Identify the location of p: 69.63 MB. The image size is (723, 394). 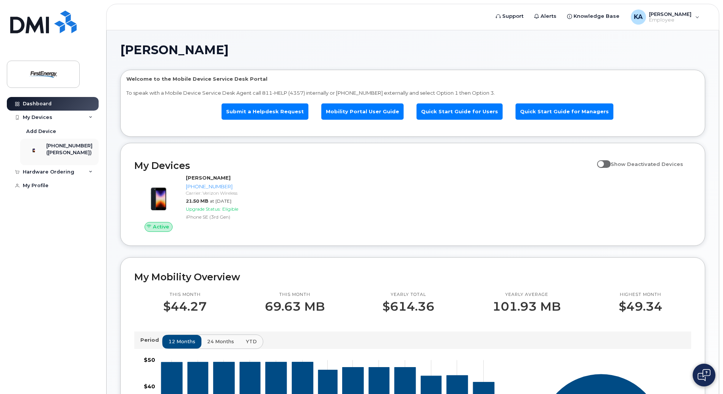
(295, 307).